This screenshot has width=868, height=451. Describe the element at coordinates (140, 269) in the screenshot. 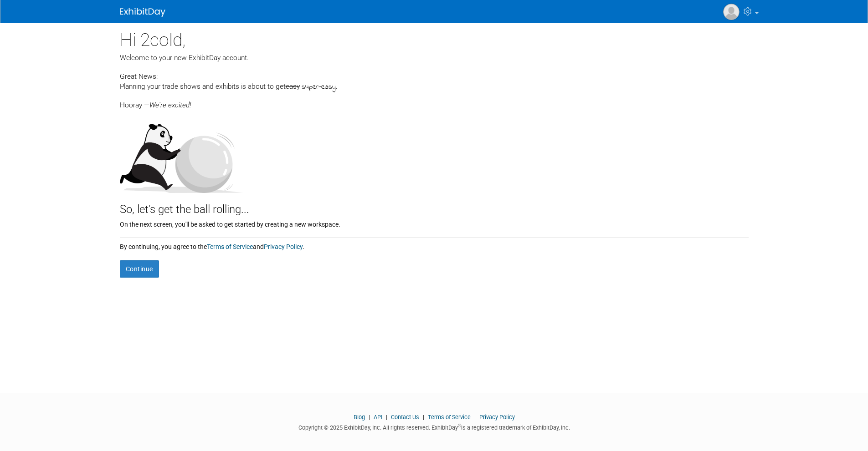

I see `button: Continue` at that location.